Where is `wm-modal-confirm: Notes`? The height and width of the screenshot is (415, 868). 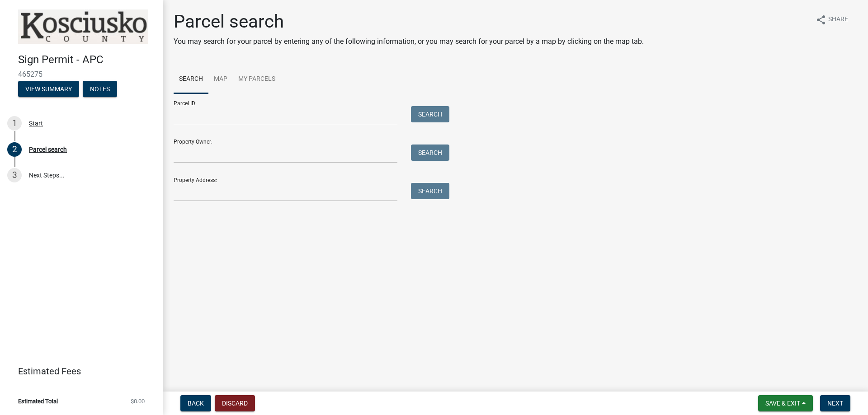
wm-modal-confirm: Notes is located at coordinates (100, 89).